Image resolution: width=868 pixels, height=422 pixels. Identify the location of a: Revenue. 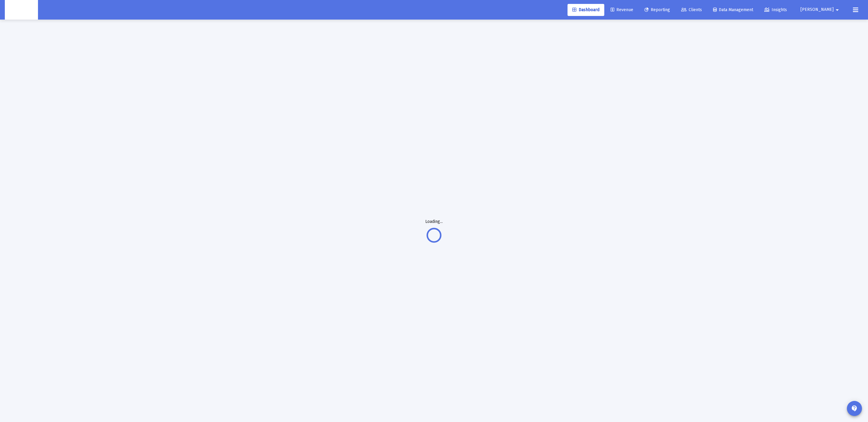
(622, 10).